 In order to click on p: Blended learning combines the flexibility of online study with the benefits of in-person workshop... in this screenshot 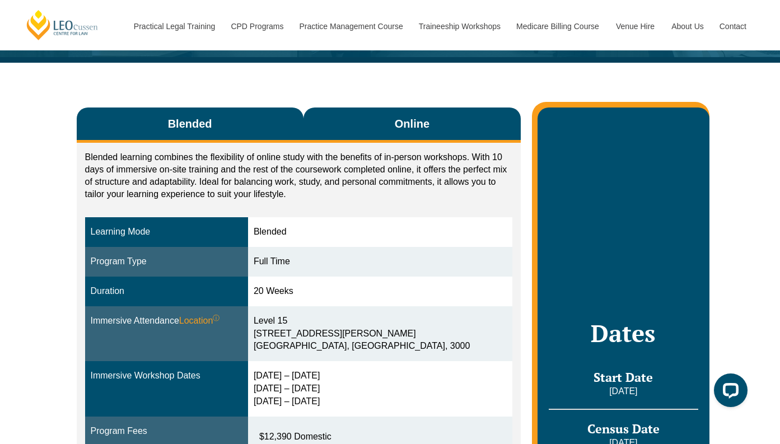, I will do `click(299, 176)`.